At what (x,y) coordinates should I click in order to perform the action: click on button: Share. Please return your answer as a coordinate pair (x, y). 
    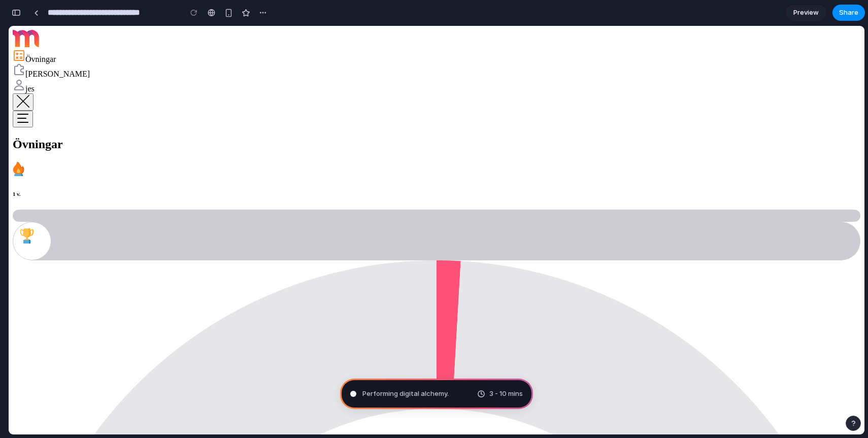
    Looking at the image, I should click on (849, 13).